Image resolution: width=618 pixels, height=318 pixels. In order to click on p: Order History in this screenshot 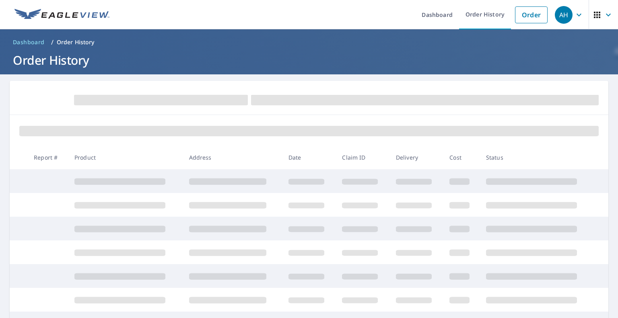, I will do `click(76, 42)`.